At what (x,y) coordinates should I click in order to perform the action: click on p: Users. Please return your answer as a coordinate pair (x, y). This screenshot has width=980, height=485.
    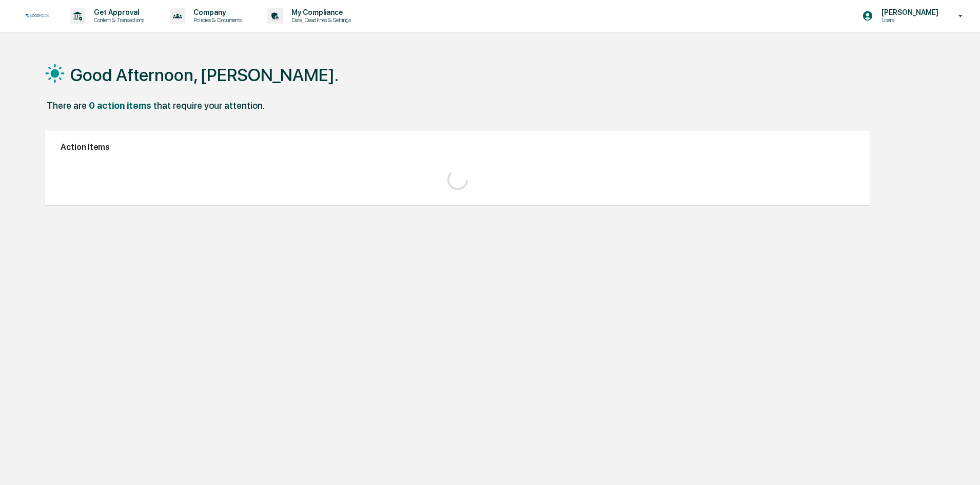
    Looking at the image, I should click on (909, 20).